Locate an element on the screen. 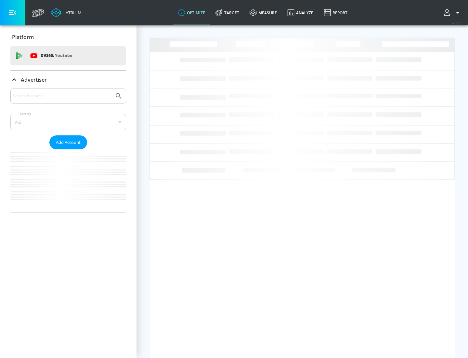 Image resolution: width=468 pixels, height=358 pixels. p: Advertiser is located at coordinates (34, 80).